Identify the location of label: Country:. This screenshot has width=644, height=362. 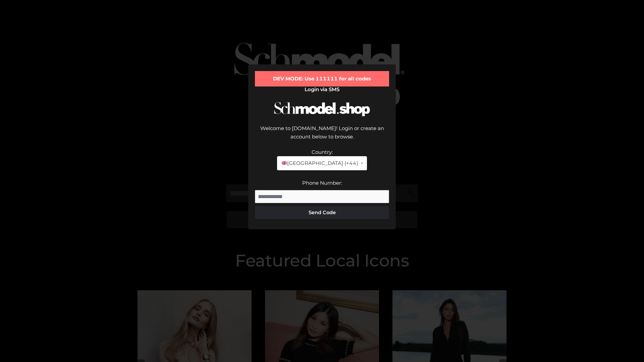
(322, 152).